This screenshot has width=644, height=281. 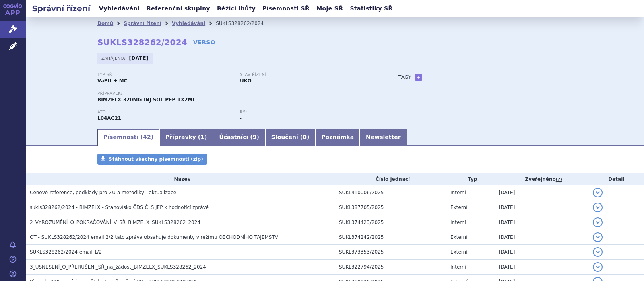 What do you see at coordinates (616, 180) in the screenshot?
I see `th: Detail` at bounding box center [616, 180].